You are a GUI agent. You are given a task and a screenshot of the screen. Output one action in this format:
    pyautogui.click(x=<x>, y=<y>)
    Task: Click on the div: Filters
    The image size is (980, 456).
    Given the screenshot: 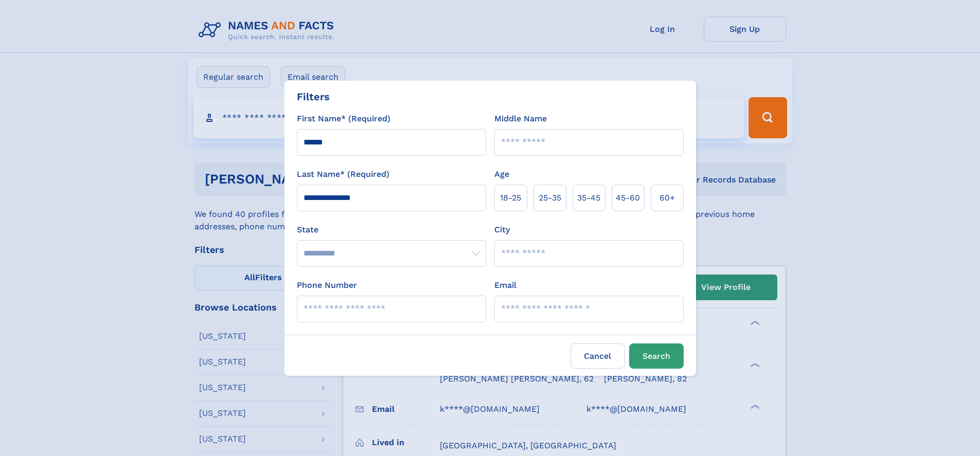 What is the action you would take?
    pyautogui.click(x=313, y=97)
    